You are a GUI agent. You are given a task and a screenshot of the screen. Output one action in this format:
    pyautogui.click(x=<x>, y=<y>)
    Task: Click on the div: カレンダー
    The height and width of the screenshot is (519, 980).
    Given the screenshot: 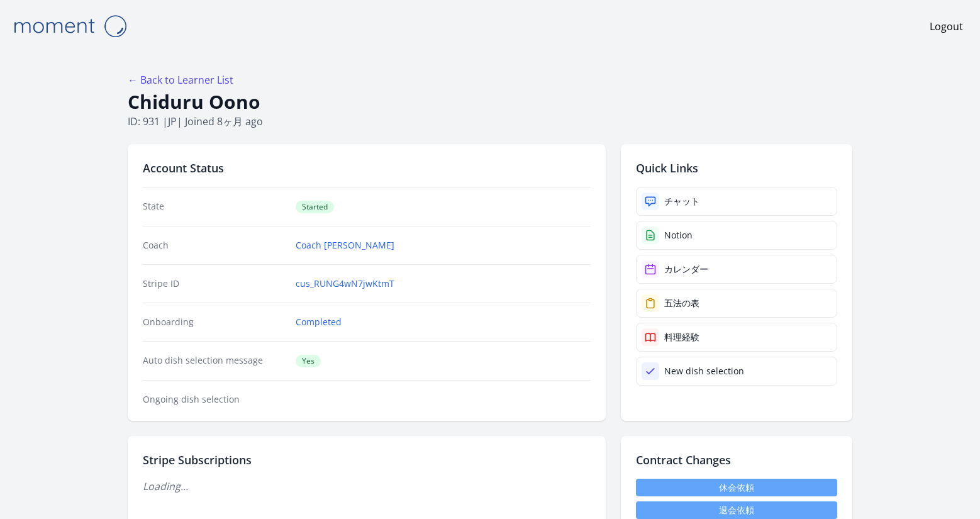 What is the action you would take?
    pyautogui.click(x=686, y=269)
    